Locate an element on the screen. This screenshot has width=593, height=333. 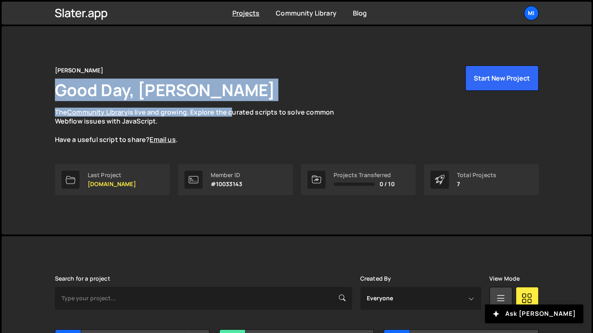
div: Member ID is located at coordinates (226, 175).